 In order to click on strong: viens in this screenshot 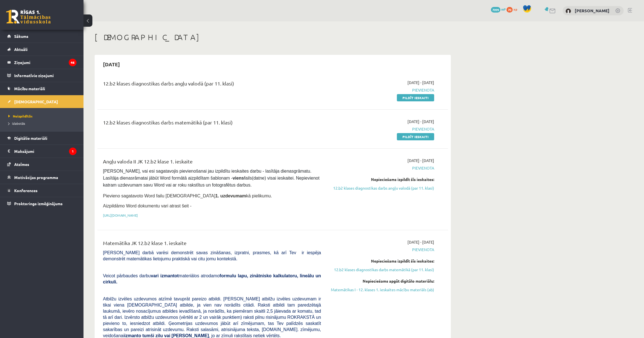, I will do `click(238, 178)`.